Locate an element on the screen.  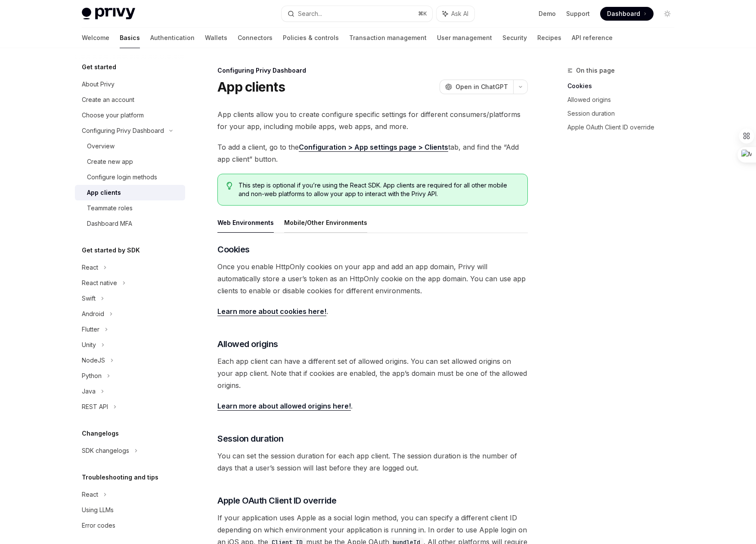
a: Apple OAuth Client ID override is located at coordinates (625, 128).